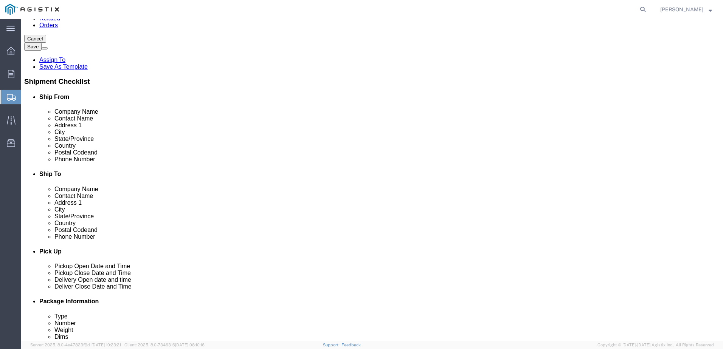 The height and width of the screenshot is (349, 723). What do you see at coordinates (32, 9) in the screenshot?
I see `img: logo` at bounding box center [32, 9].